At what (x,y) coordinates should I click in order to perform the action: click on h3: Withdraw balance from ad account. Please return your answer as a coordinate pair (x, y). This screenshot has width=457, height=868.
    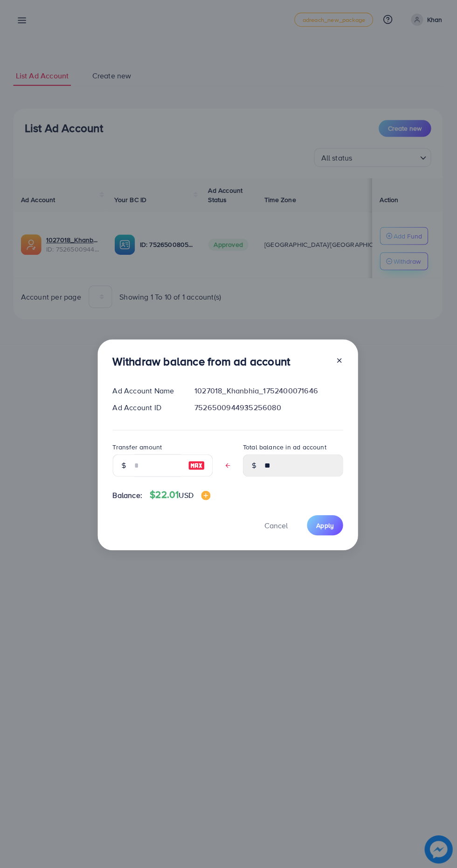
    Looking at the image, I should click on (202, 363).